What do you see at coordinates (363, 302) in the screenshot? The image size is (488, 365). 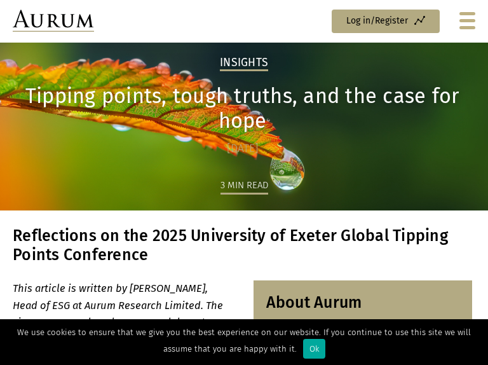 I see `h3: About Aurum` at bounding box center [363, 302].